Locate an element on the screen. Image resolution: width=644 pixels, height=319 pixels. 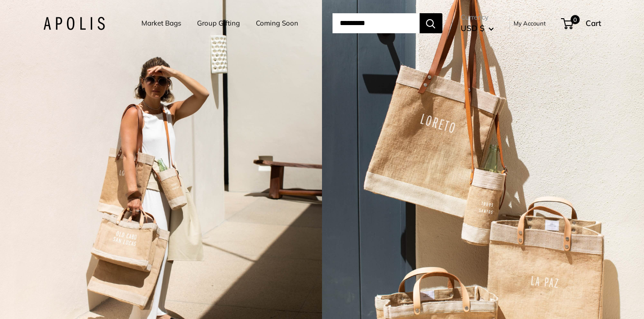
a: 0 Cart is located at coordinates (582, 23).